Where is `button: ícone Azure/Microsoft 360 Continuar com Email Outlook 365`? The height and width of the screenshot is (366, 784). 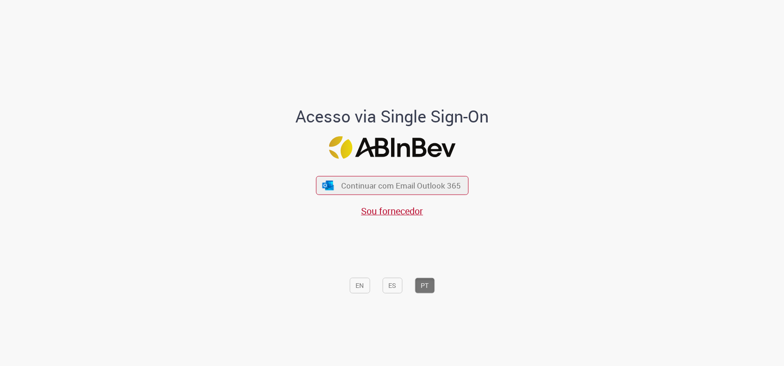
button: ícone Azure/Microsoft 360 Continuar com Email Outlook 365 is located at coordinates (392, 185).